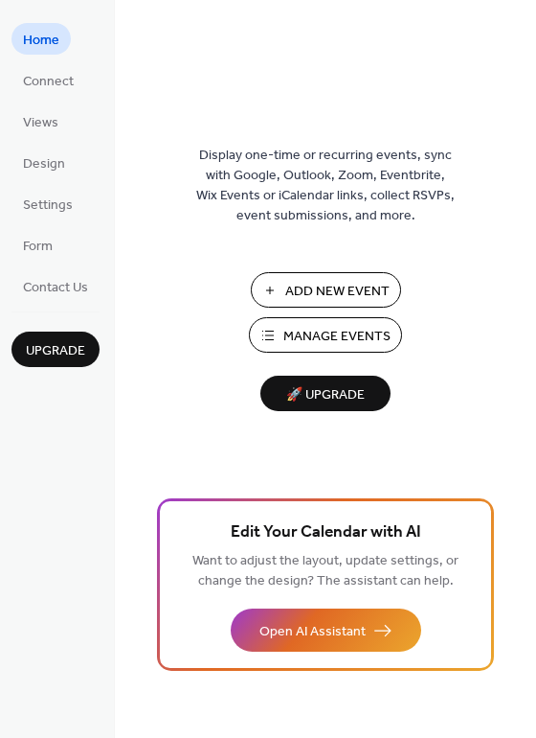  Describe the element at coordinates (56, 349) in the screenshot. I see `button: Upgrade` at that location.